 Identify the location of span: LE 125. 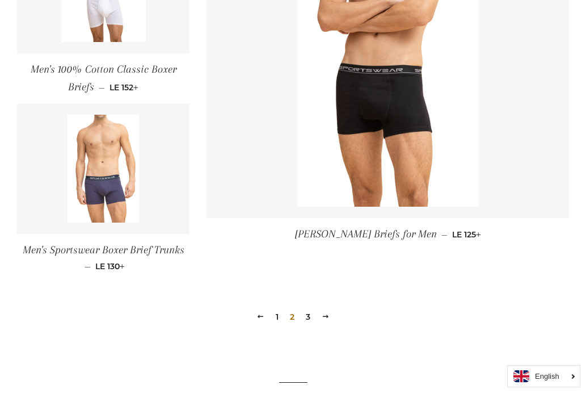
(466, 234).